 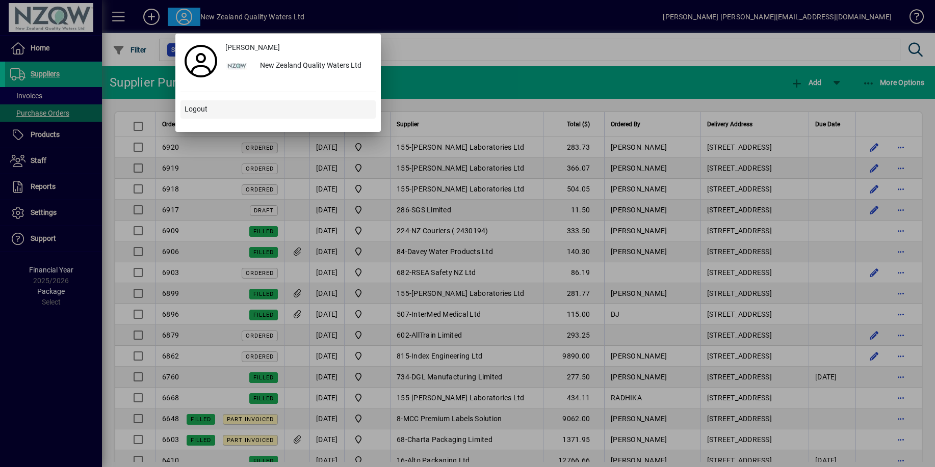 What do you see at coordinates (313, 66) in the screenshot?
I see `div: New Zealand Quality Waters Ltd` at bounding box center [313, 66].